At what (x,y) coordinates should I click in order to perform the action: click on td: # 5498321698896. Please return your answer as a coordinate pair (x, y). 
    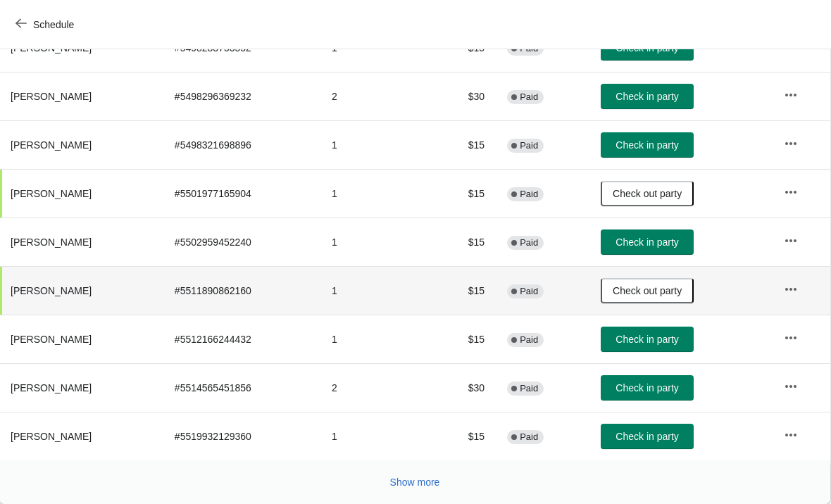
    Looking at the image, I should click on (242, 144).